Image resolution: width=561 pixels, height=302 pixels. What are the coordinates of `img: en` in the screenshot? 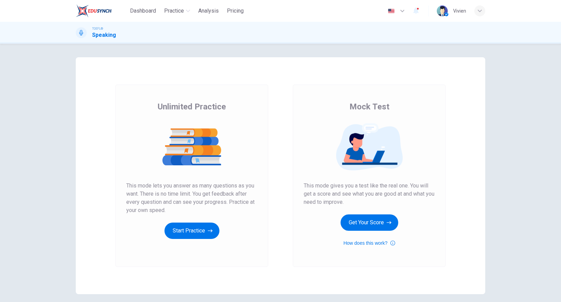 It's located at (391, 11).